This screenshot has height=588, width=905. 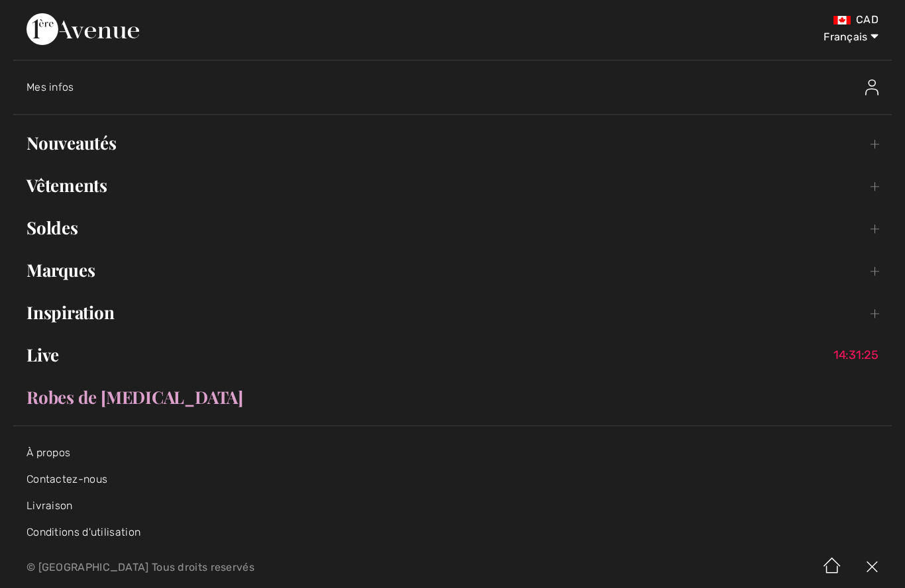 I want to click on a: À propos, so click(x=49, y=452).